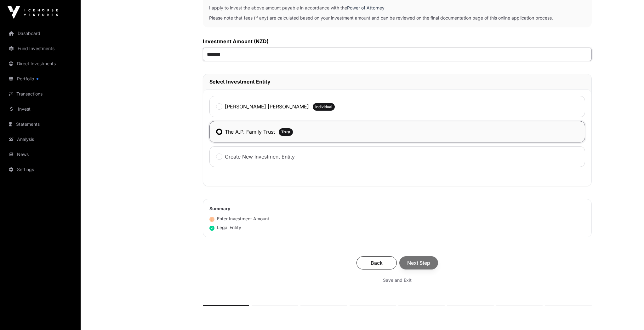  What do you see at coordinates (397, 8) in the screenshot?
I see `p: I apply to invest the above amount payable in accordance with the` at bounding box center [397, 8].